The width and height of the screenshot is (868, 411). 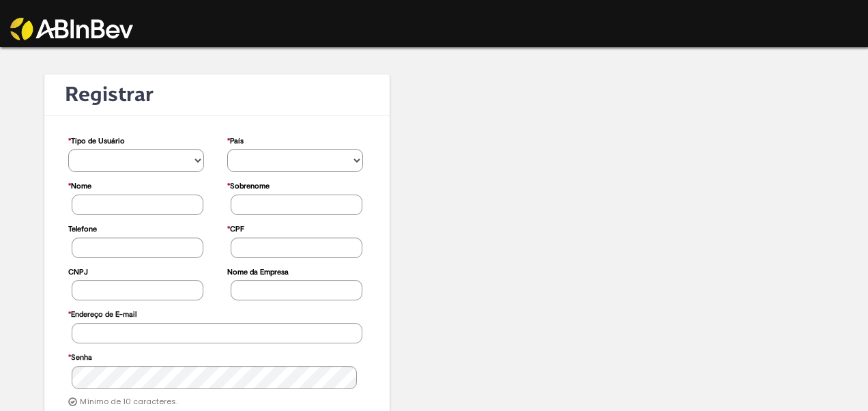 I want to click on label: Endereço de E-mail, so click(x=102, y=312).